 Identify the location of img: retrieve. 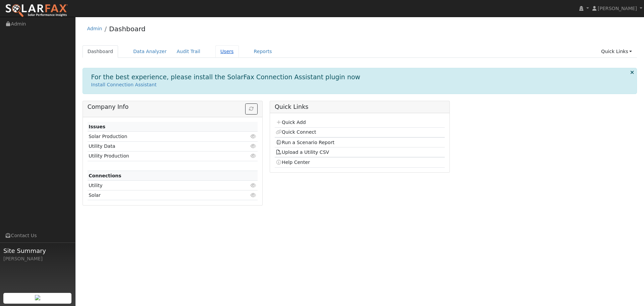
(38, 298).